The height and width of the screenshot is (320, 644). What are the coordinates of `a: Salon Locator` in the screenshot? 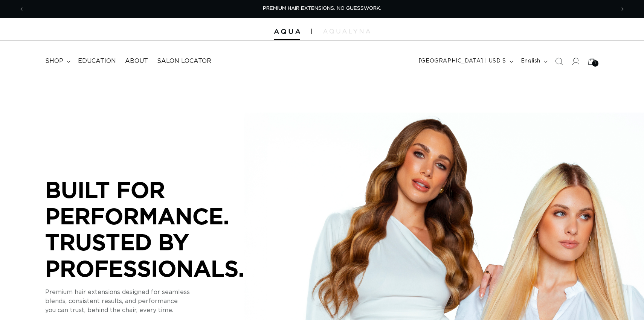 It's located at (184, 61).